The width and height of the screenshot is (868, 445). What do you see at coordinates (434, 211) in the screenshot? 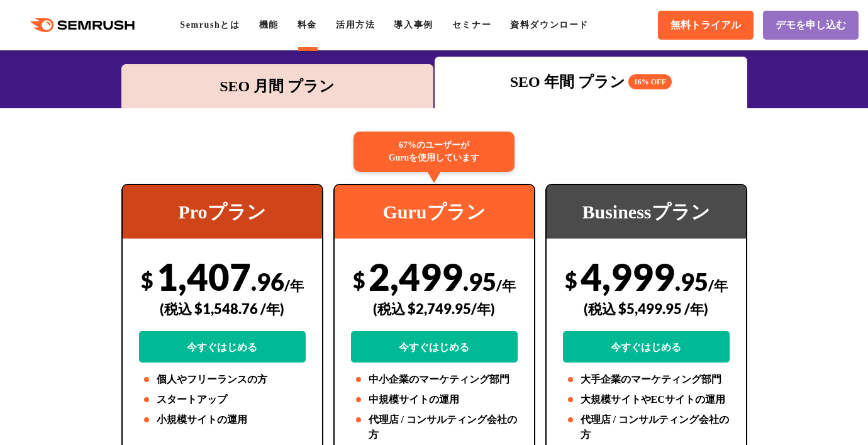
I see `div: Guruプラン` at bounding box center [434, 211].